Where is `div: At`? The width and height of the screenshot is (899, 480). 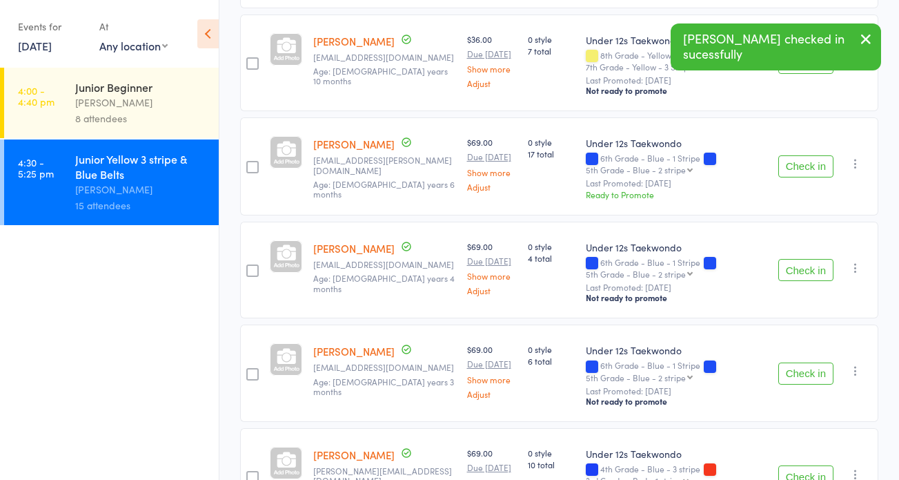 div: At is located at coordinates (133, 26).